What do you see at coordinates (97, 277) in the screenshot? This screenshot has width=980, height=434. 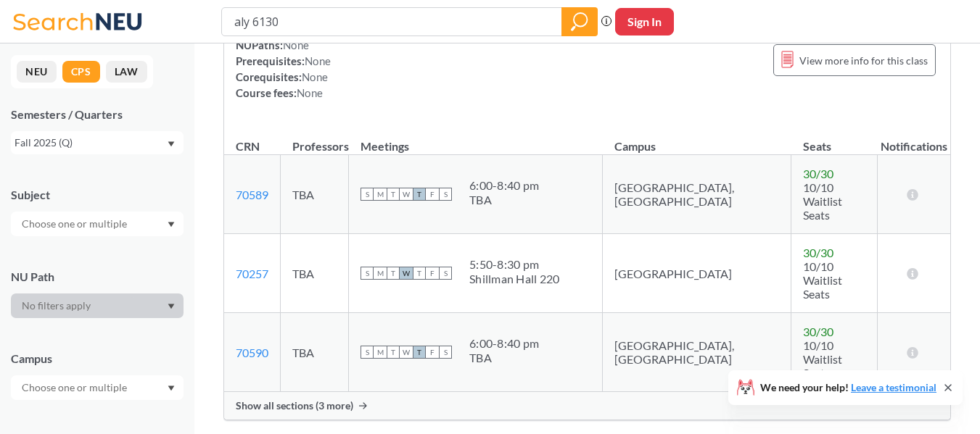 I see `div: NU Path` at bounding box center [97, 277].